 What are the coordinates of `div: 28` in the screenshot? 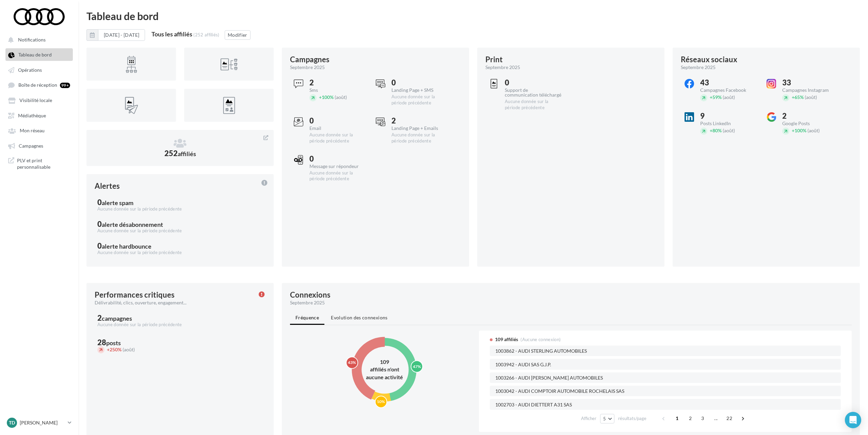 It's located at (180, 343).